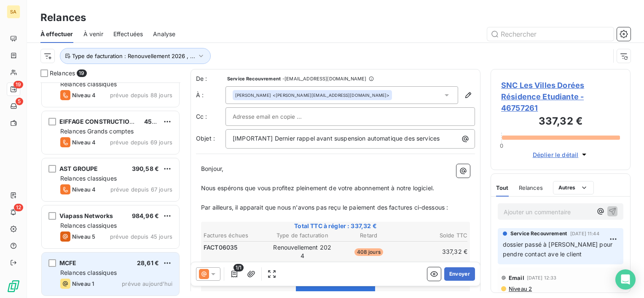 This screenshot has width=644, height=298. What do you see at coordinates (141, 189) in the screenshot?
I see `span: prévue depuis 67 jours` at bounding box center [141, 189].